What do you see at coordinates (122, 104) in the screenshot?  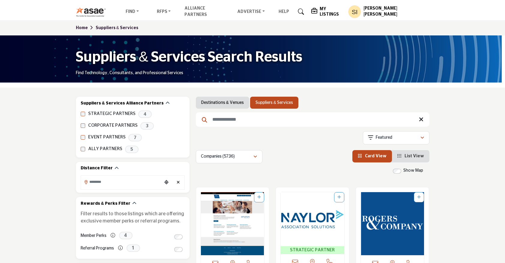 I see `h2: Suppliers & Services Alliance Partners` at bounding box center [122, 104].